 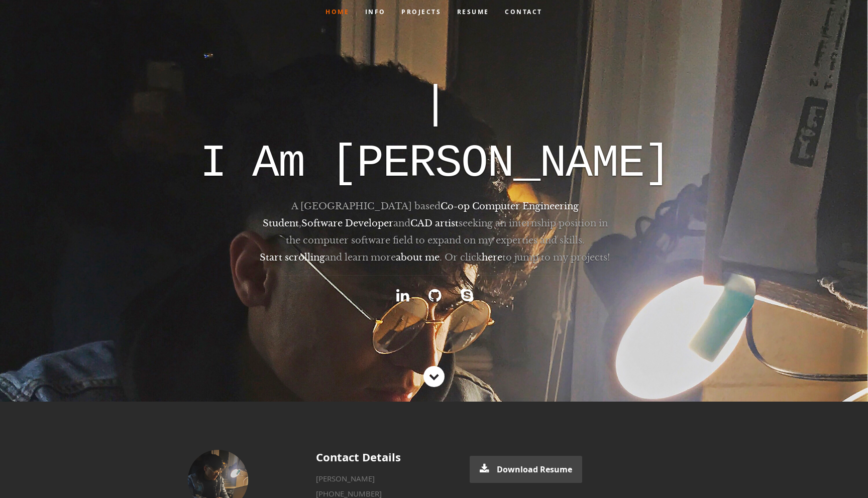 I want to click on span: Software Developer, so click(x=347, y=223).